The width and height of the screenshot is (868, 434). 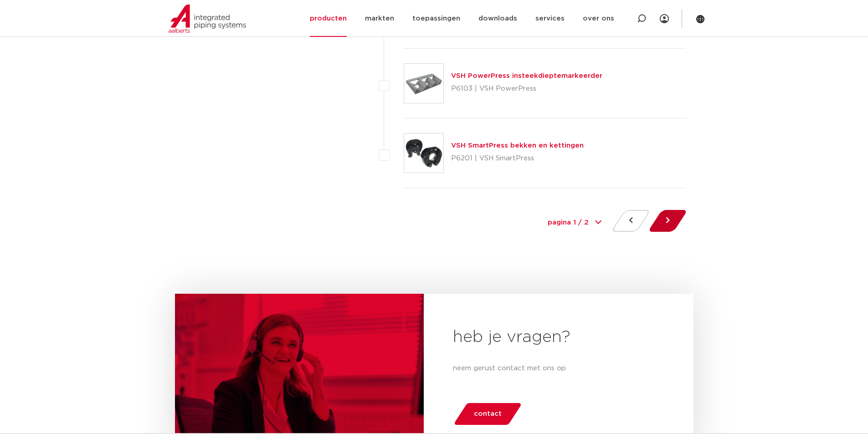 What do you see at coordinates (487, 414) in the screenshot?
I see `a: contact` at bounding box center [487, 414].